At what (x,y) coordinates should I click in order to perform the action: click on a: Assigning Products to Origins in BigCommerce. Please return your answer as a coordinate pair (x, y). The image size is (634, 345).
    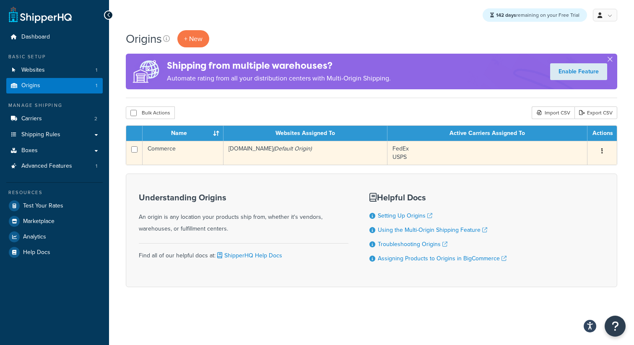
    Looking at the image, I should click on (442, 258).